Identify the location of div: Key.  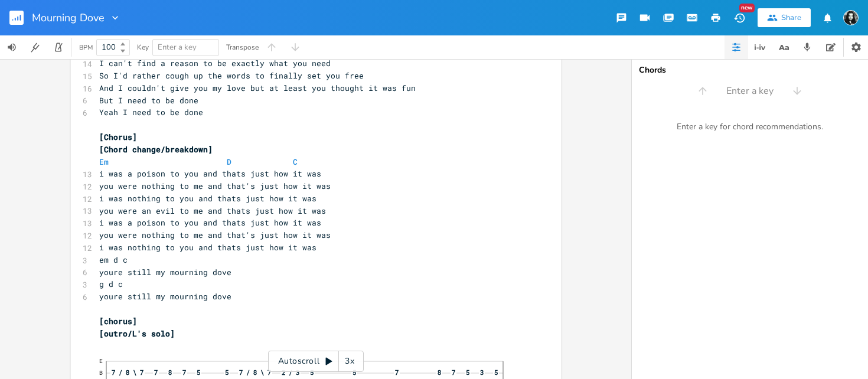
(143, 47).